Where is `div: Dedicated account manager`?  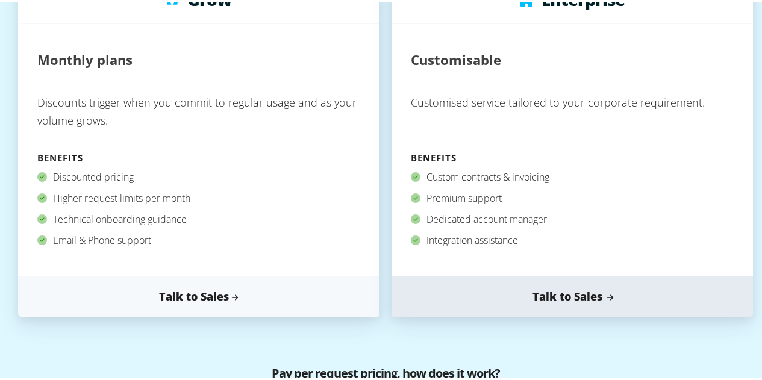 div: Dedicated account manager is located at coordinates (572, 217).